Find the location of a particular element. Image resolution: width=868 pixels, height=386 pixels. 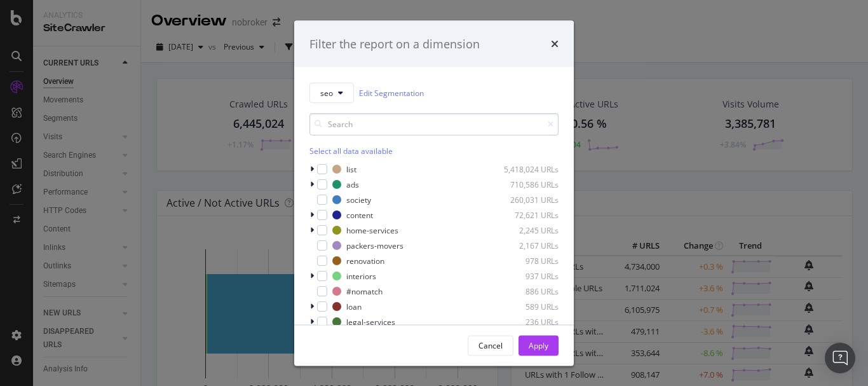

div: ads is located at coordinates (353, 184).